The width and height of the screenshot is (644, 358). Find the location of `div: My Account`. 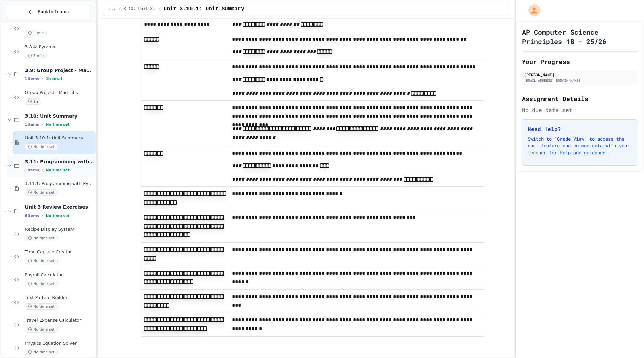

div: My Account is located at coordinates (532, 10).